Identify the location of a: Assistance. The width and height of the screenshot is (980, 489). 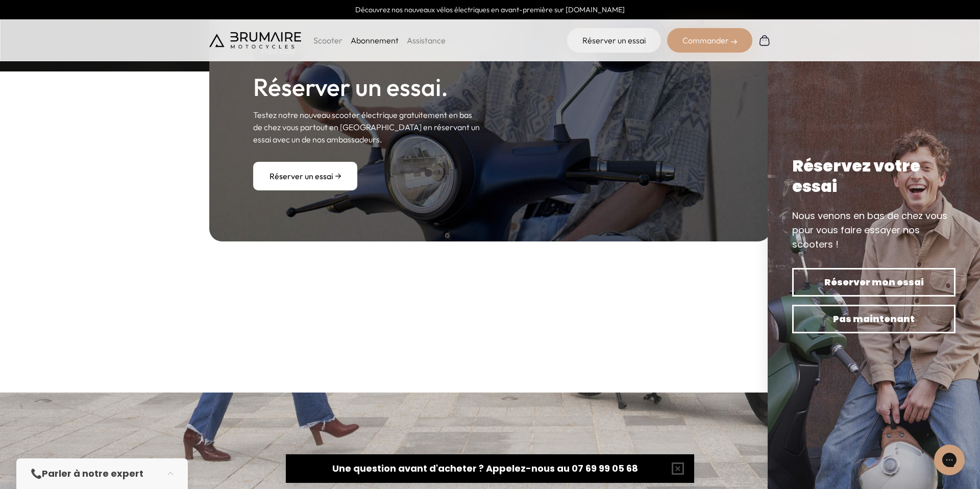
(426, 40).